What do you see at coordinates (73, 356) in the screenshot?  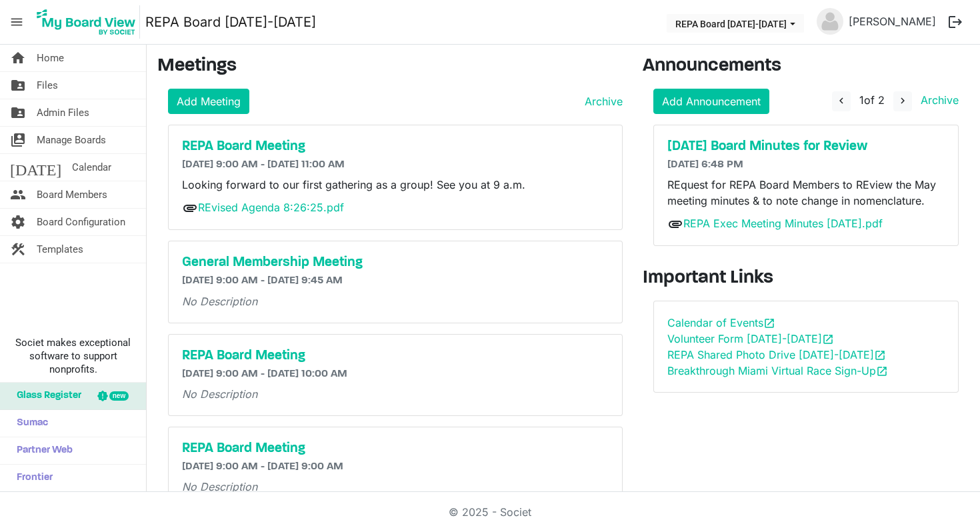 I see `span: Societ makes exceptional software to support nonprofits.` at bounding box center [73, 356].